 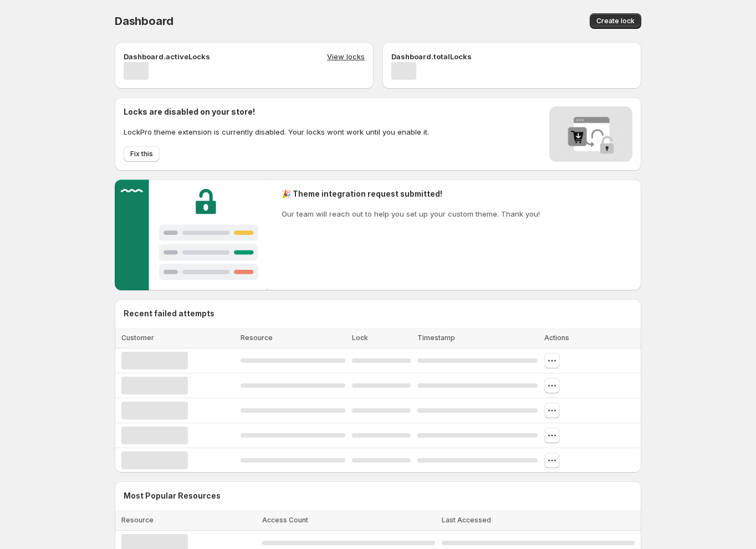 I want to click on p: Dashboard.activeLocks, so click(x=167, y=56).